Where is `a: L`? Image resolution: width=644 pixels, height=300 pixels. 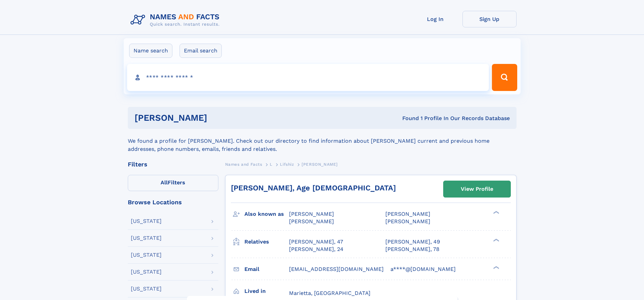 a: L is located at coordinates (271, 164).